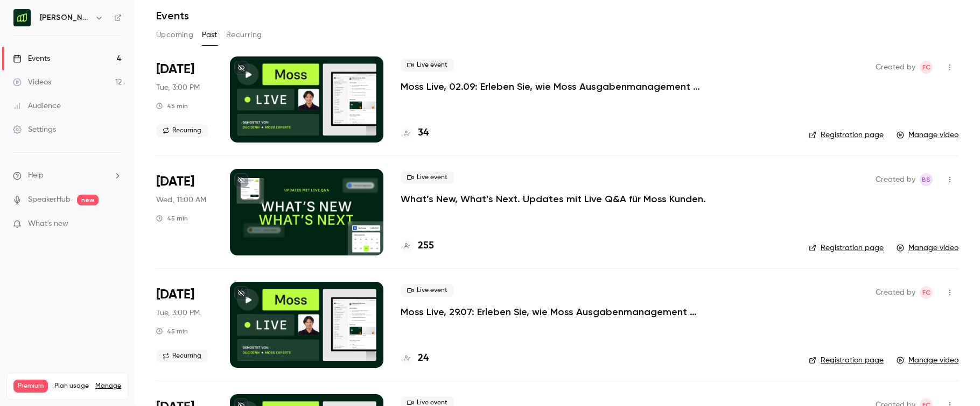 The height and width of the screenshot is (406, 980). Describe the element at coordinates (37, 106) in the screenshot. I see `div: Audience` at that location.